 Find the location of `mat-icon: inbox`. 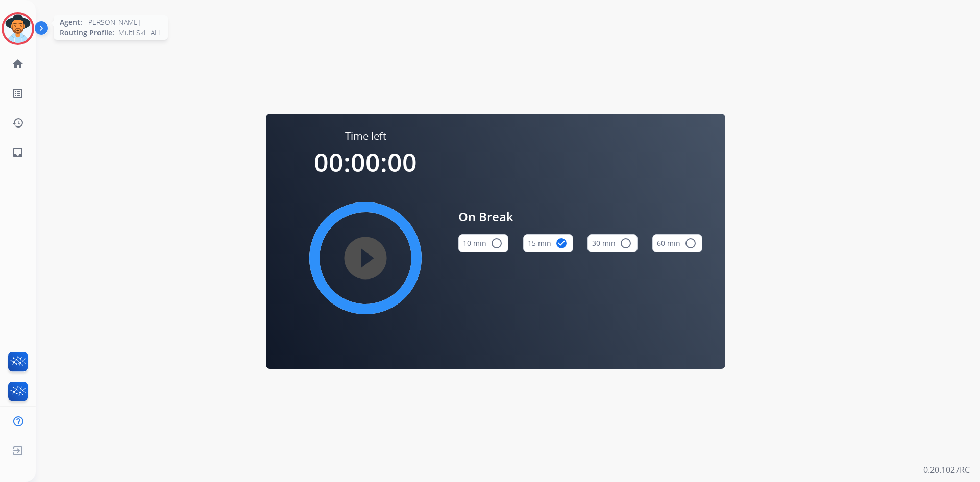

mat-icon: inbox is located at coordinates (18, 153).